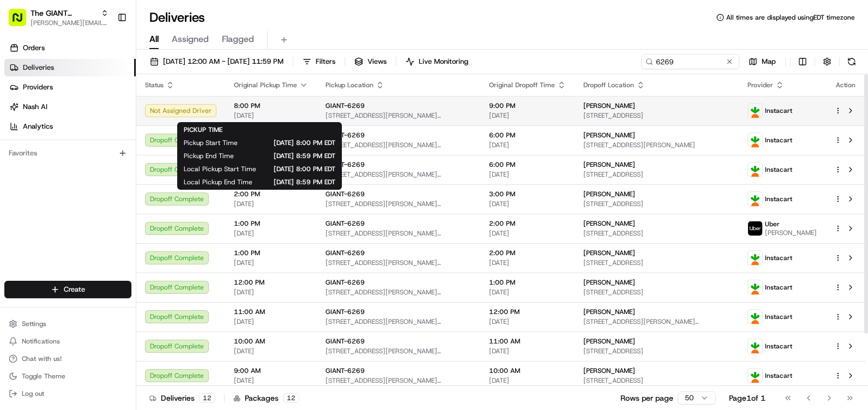 This screenshot has height=410, width=868. Describe the element at coordinates (690, 61) in the screenshot. I see `input: Type to search` at that location.